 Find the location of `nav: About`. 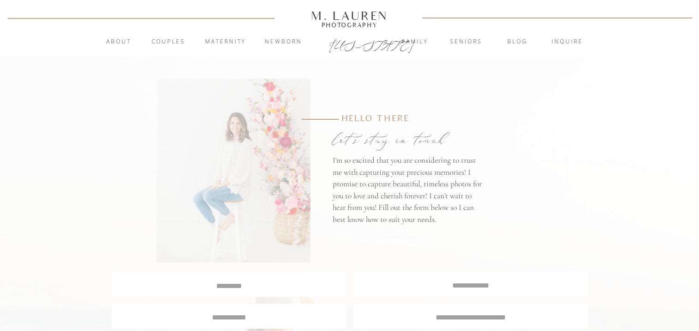

nav: About is located at coordinates (119, 42).